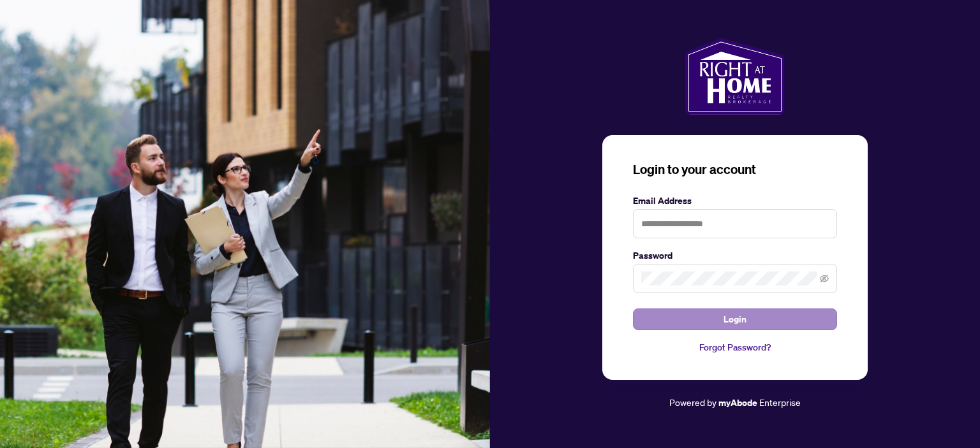 Image resolution: width=980 pixels, height=448 pixels. I want to click on label: Password, so click(735, 256).